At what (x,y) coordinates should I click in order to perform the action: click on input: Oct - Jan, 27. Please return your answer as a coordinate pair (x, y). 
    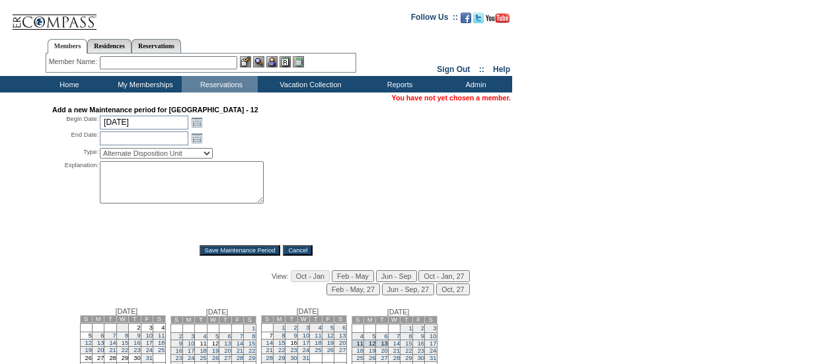
    Looking at the image, I should click on (444, 276).